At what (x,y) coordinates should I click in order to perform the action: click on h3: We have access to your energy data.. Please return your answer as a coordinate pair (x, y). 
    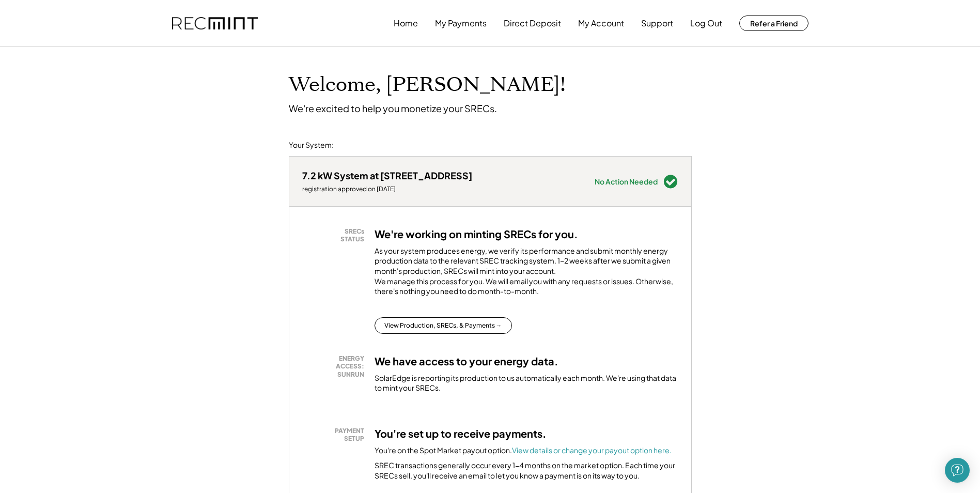
    Looking at the image, I should click on (466, 361).